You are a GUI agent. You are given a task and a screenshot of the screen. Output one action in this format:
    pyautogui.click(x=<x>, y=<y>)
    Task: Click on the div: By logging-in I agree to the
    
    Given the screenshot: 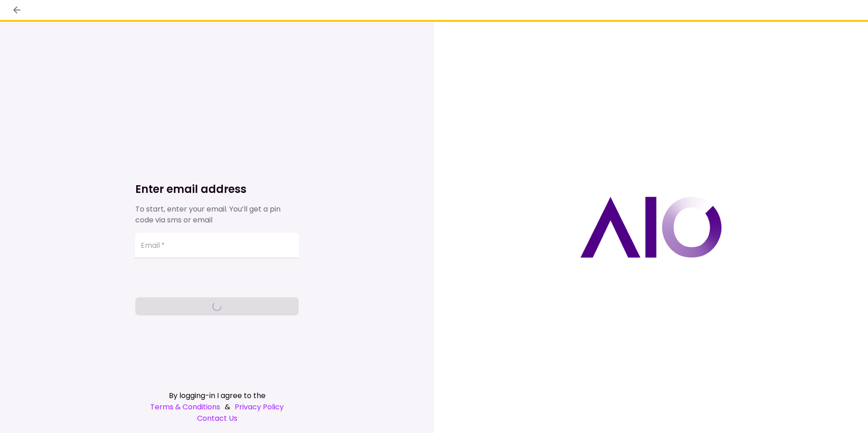 What is the action you would take?
    pyautogui.click(x=217, y=396)
    